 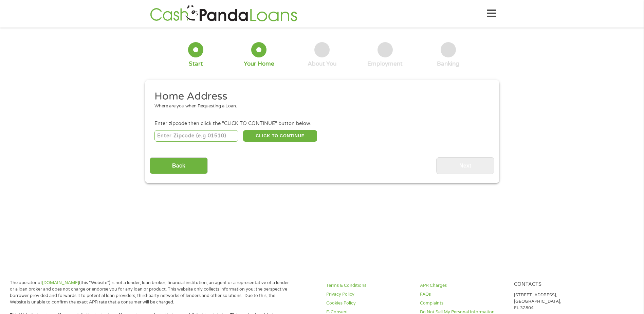 What do you see at coordinates (463, 294) in the screenshot?
I see `a: FAQs` at bounding box center [463, 294].